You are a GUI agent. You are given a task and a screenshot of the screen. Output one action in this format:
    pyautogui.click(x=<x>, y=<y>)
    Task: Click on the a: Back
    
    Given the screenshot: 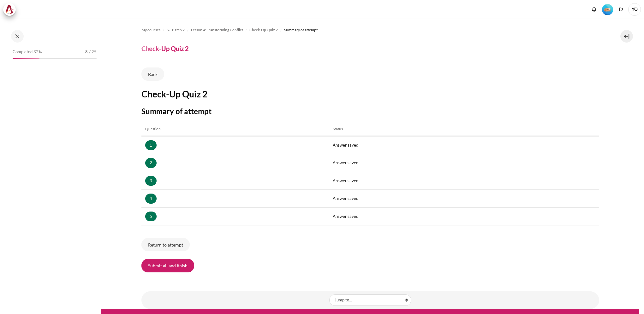 What is the action you would take?
    pyautogui.click(x=153, y=74)
    